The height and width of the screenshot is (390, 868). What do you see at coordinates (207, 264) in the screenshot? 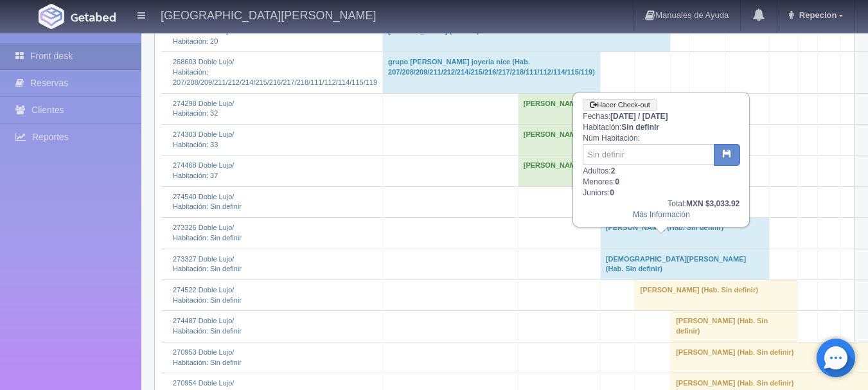
I see `a: 273327 Doble Lujo/Habitación: Sin definir` at bounding box center [207, 264].